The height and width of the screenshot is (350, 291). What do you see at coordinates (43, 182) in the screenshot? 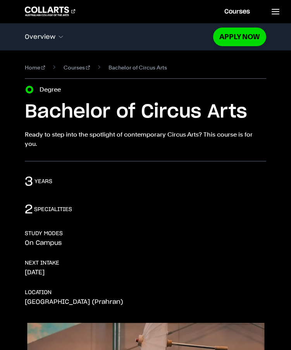
I see `h3: years` at bounding box center [43, 182].